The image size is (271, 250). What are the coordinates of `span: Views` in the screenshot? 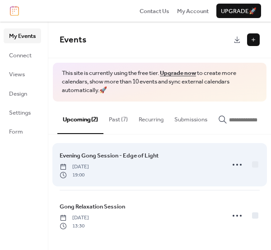 It's located at (17, 75).